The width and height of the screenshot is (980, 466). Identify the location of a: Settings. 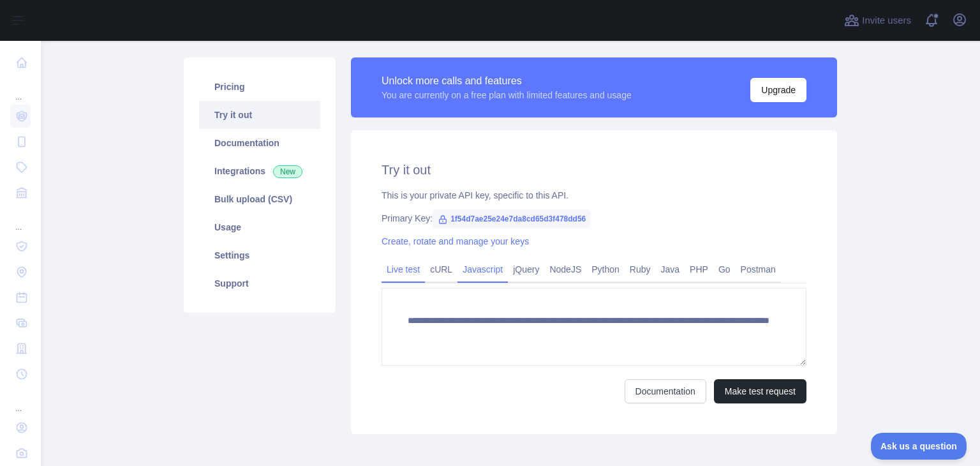
(260, 255).